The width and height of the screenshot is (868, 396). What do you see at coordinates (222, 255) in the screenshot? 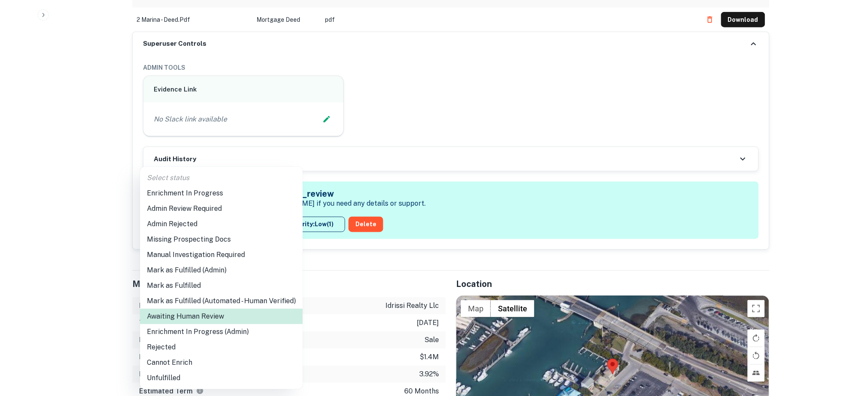
I see `li: Manual Investigation Required` at bounding box center [222, 255].